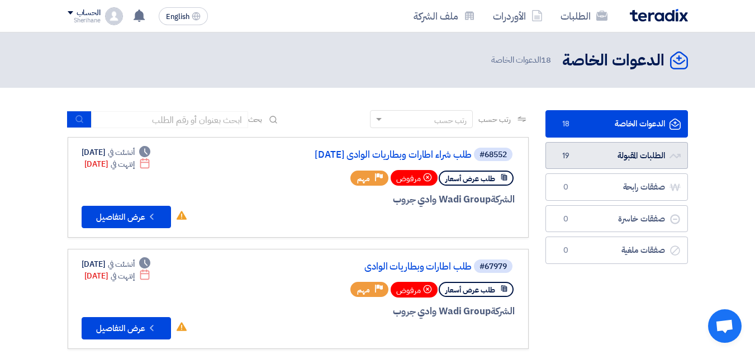 The image size is (755, 354). Describe the element at coordinates (256, 119) in the screenshot. I see `span: بحث` at that location.